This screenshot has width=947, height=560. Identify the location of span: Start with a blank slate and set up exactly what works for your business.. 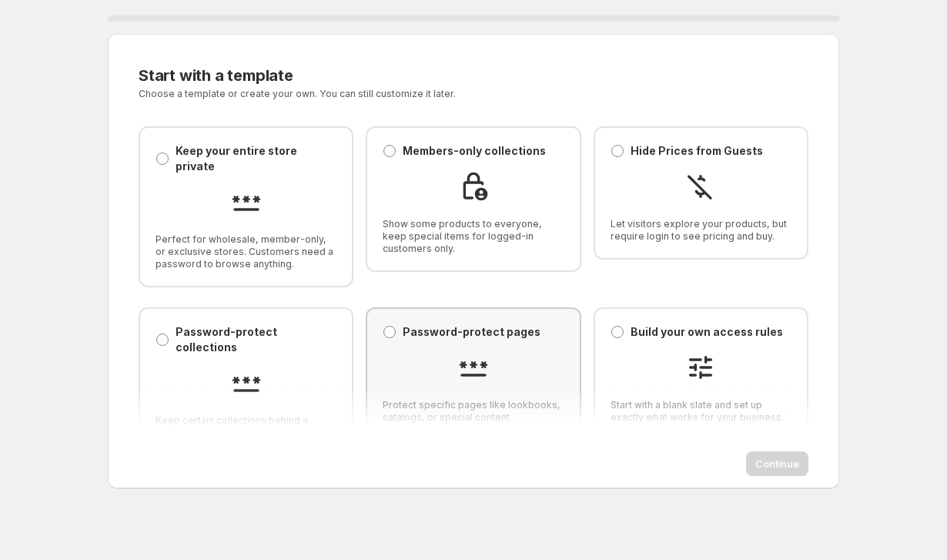
(701, 411).